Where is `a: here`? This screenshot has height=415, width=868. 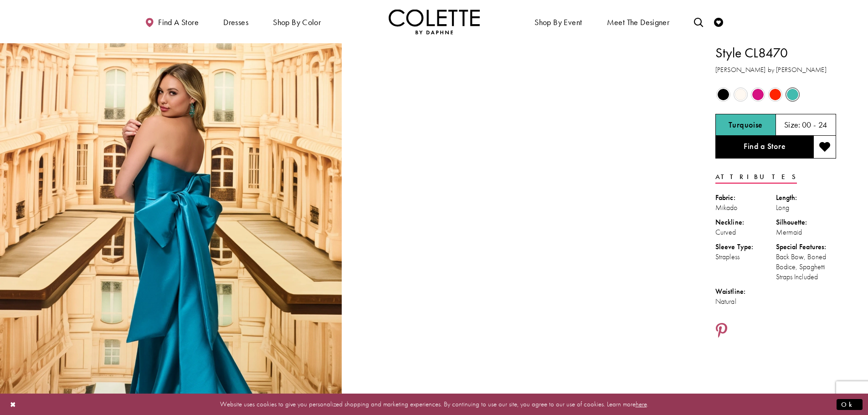
a: here is located at coordinates (641, 404).